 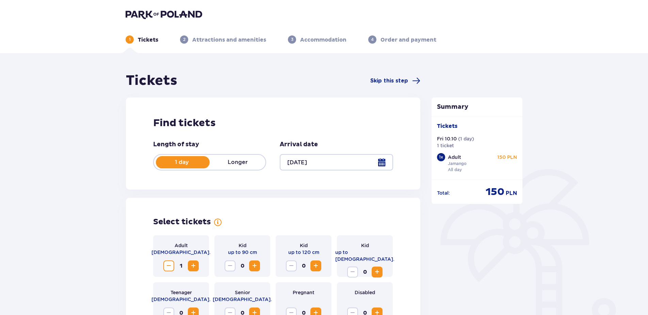 What do you see at coordinates (402, 39) in the screenshot?
I see `div: 4Order and payment` at bounding box center [402, 39].